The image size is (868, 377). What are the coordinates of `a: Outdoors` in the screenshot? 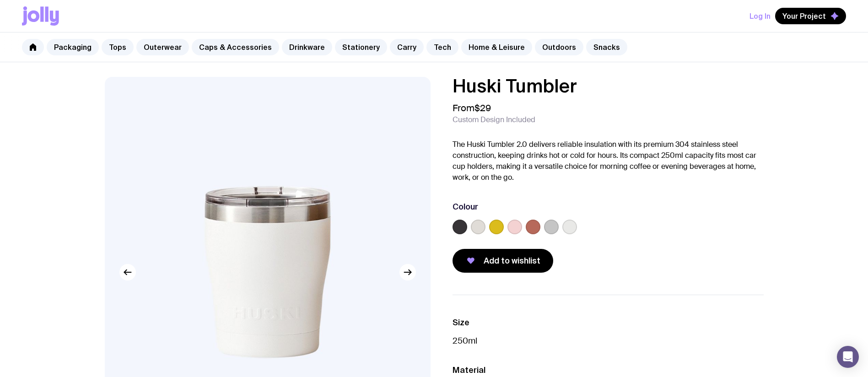 It's located at (559, 47).